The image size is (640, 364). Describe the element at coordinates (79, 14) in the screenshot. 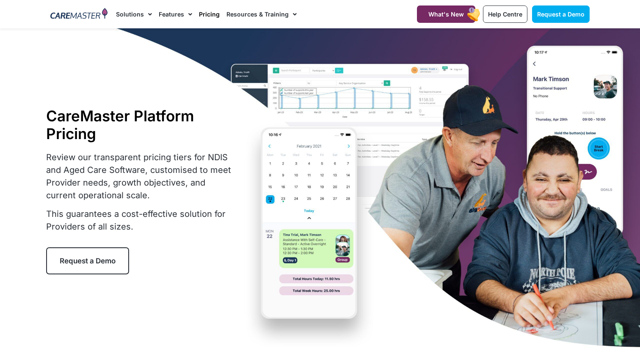

I see `img: CareMaster Logo` at that location.